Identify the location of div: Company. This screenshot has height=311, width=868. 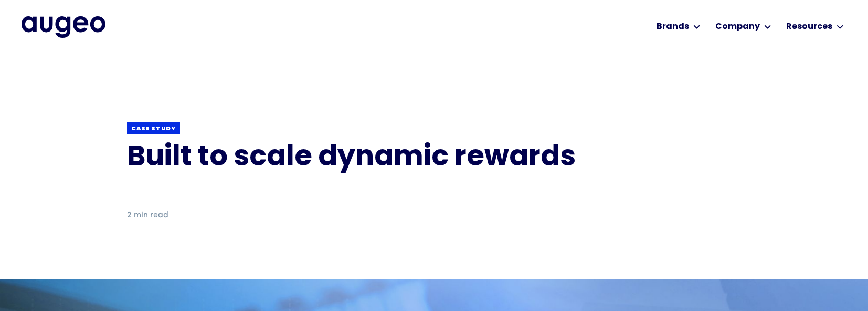
(737, 27).